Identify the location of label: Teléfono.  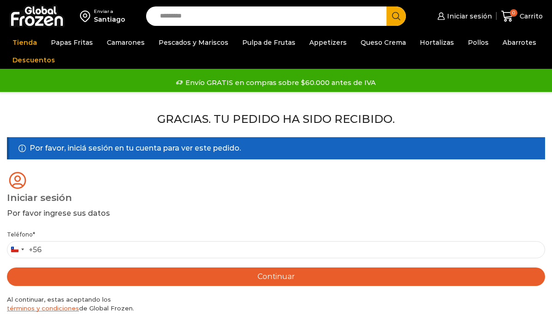
(276, 234).